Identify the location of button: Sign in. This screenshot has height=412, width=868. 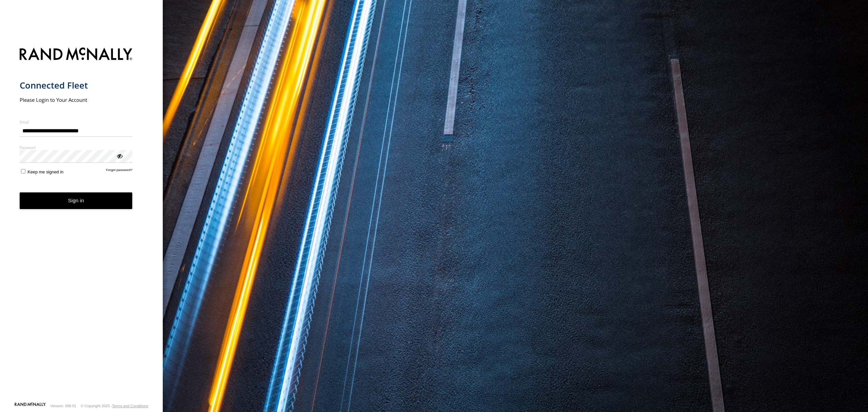
(76, 200).